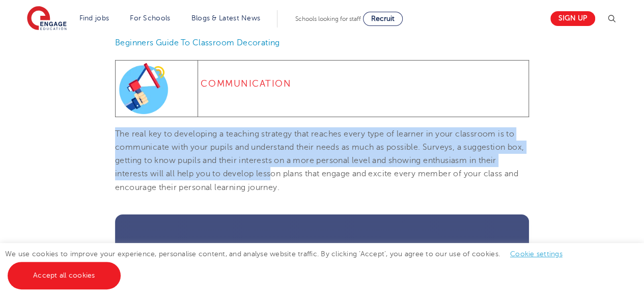  What do you see at coordinates (288, 265) in the screenshot?
I see `span: We use cookies to improve your experience, personalise content, and analyse website traffic. By c...` at bounding box center [288, 265].